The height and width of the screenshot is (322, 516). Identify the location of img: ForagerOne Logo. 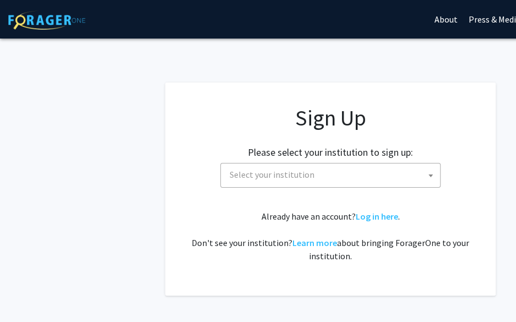
(47, 20).